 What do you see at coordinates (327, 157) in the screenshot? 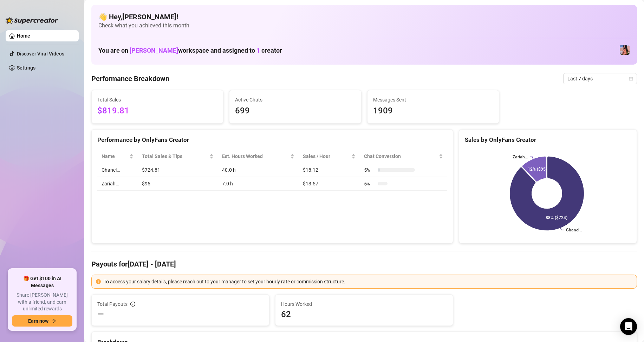
I see `span: Sales / Hour` at bounding box center [327, 157].